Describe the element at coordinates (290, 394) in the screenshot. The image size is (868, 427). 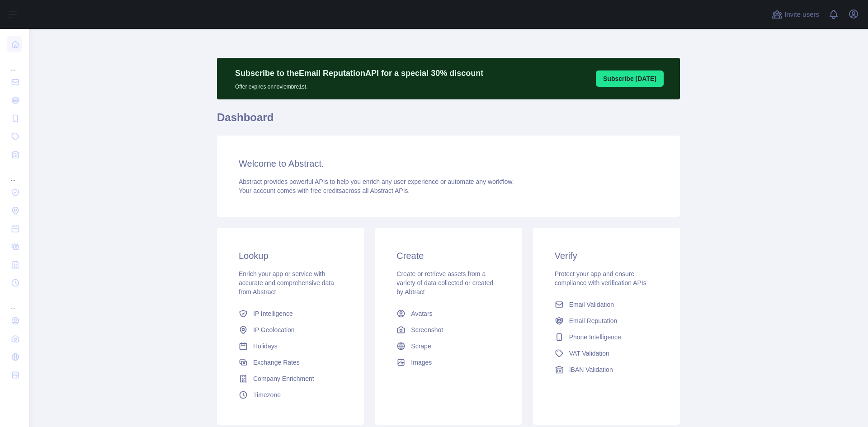
I see `a: Timezone` at that location.